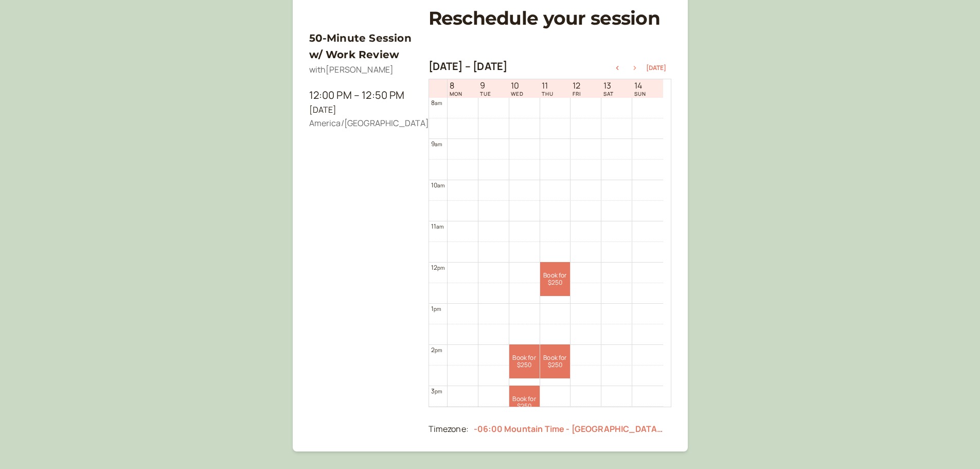  What do you see at coordinates (361, 47) in the screenshot?
I see `h3: 50-Minute Session w/ Work Review` at bounding box center [361, 47].